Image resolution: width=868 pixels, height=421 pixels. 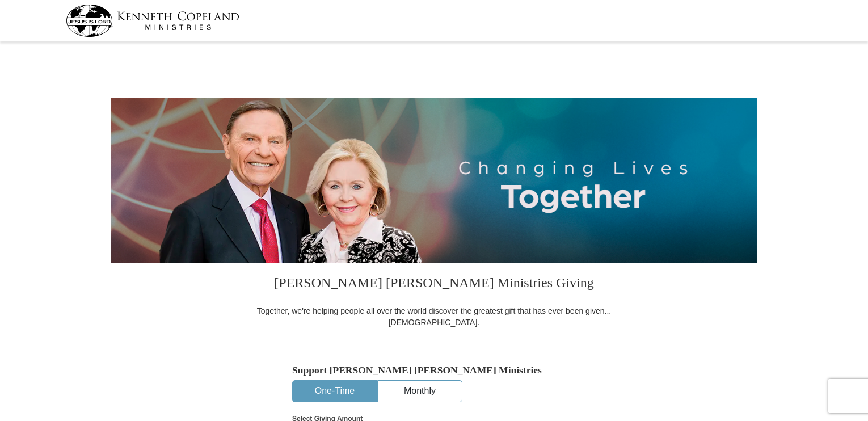 I want to click on img: kcm-header-logo.svg, so click(x=152, y=21).